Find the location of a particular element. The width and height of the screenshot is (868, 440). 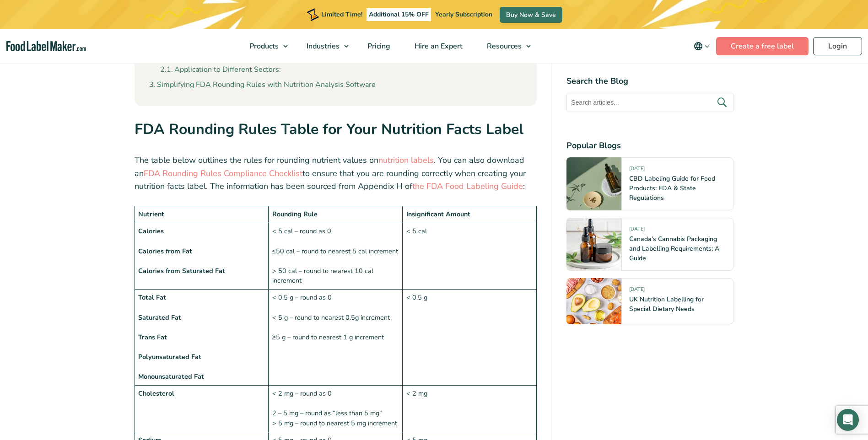

a: Login is located at coordinates (837, 46).